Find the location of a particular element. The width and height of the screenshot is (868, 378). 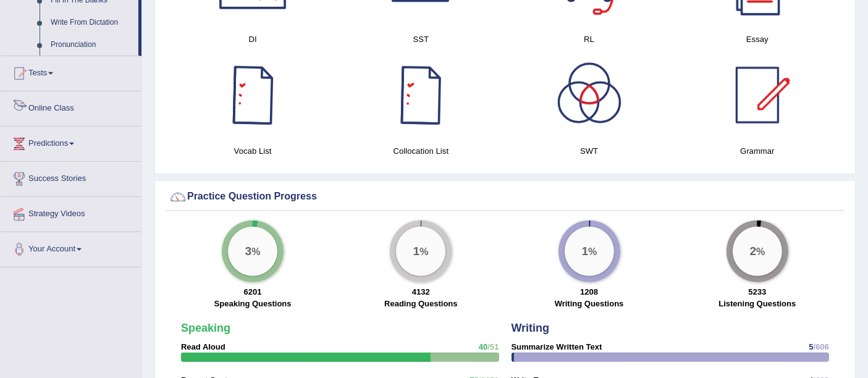

span: /51 is located at coordinates (493, 346).